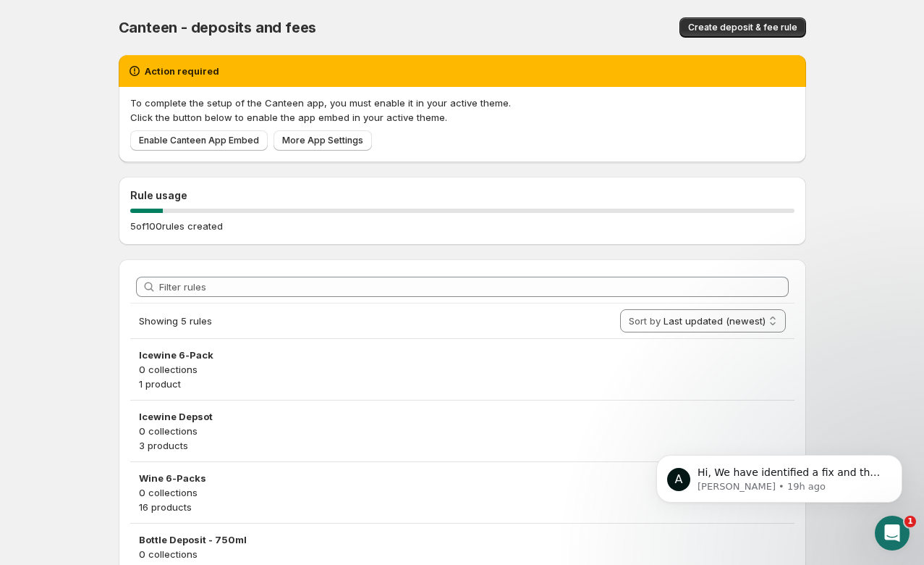 This screenshot has width=924, height=565. Describe the element at coordinates (462, 445) in the screenshot. I see `p: 3 products` at that location.